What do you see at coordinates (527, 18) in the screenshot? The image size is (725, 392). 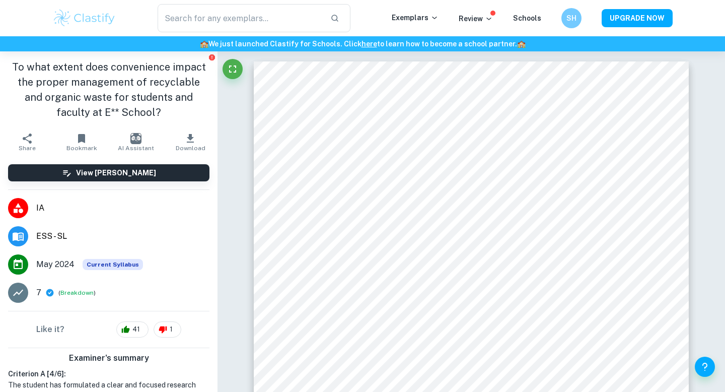 I see `a: Schools` at bounding box center [527, 18].